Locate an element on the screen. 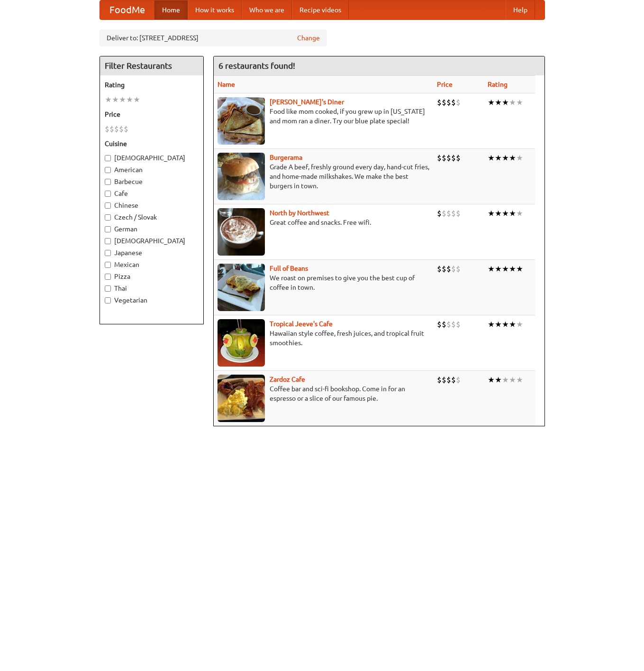 This screenshot has width=644, height=671. a: Tropical Jeeve's Cafe is located at coordinates (301, 324).